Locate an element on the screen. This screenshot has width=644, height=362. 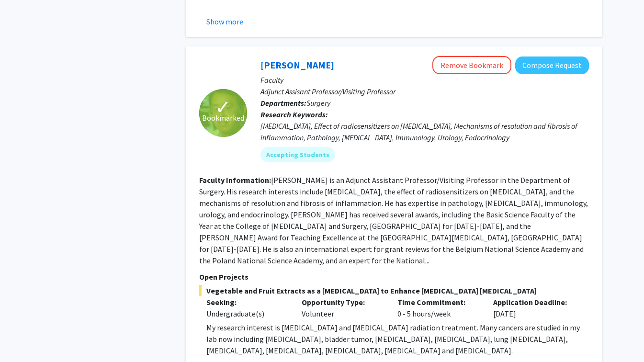
p: Application Deadline: is located at coordinates (534, 302).